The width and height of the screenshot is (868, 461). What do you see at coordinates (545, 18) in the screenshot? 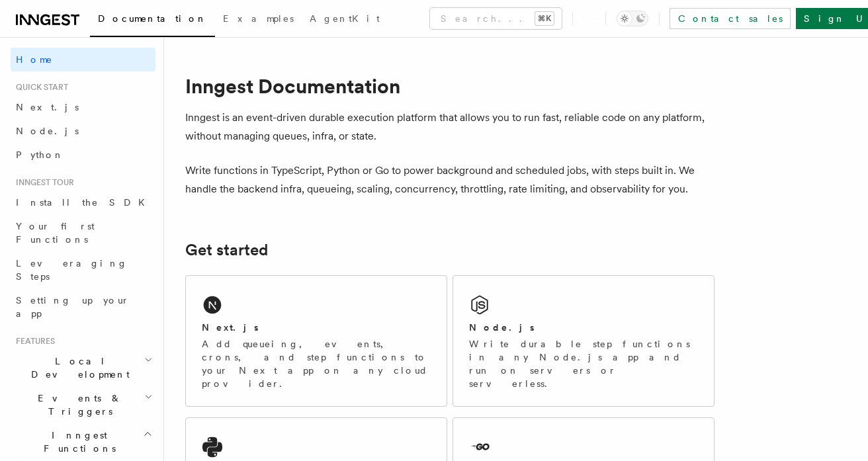
I see `kbd: ⌘K` at bounding box center [545, 18].